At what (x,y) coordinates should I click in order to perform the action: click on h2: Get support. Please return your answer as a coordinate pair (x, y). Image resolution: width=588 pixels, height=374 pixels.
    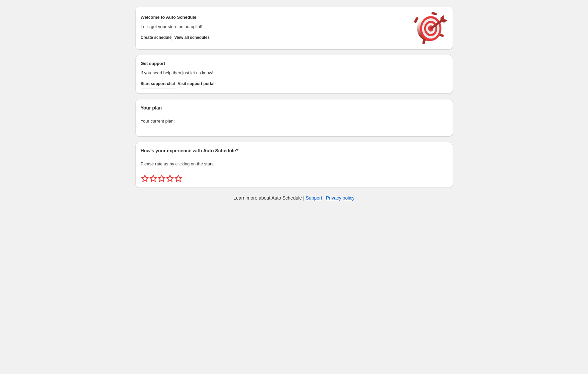
    Looking at the image, I should click on (274, 63).